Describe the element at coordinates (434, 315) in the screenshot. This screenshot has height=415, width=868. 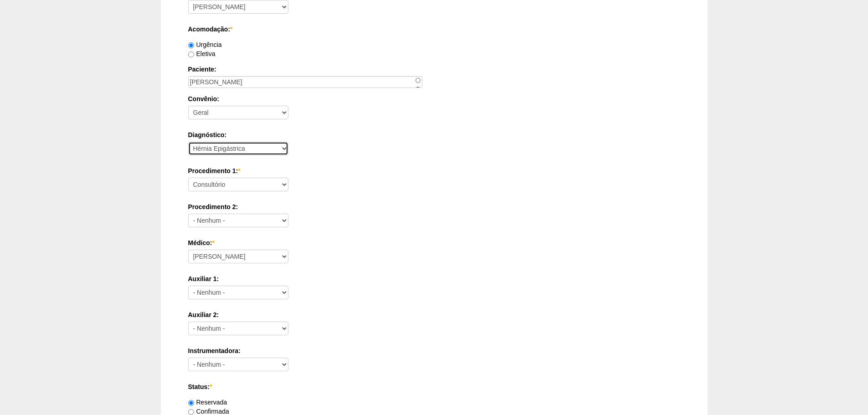
I see `label: Auxiliar 2:` at that location.